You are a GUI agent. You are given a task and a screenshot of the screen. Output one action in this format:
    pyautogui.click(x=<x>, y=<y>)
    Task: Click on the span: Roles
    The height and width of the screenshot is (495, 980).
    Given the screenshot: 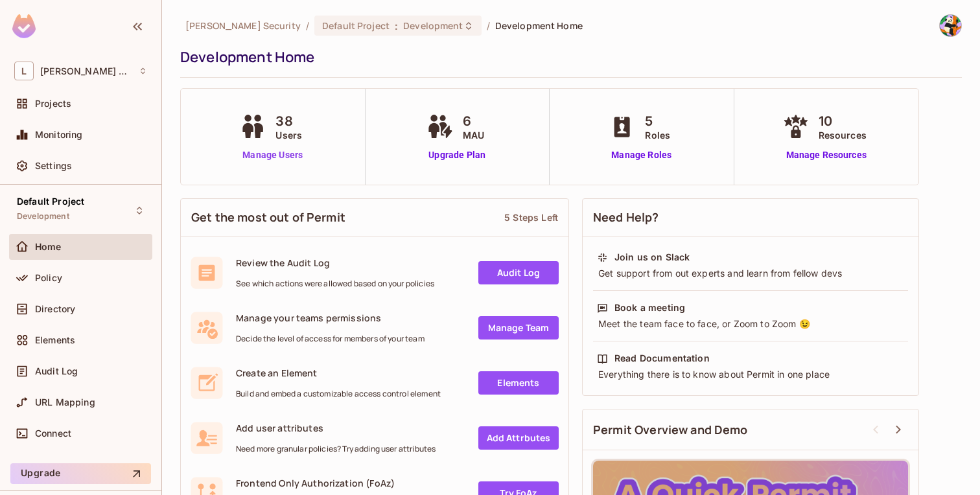 What is the action you would take?
    pyautogui.click(x=657, y=135)
    